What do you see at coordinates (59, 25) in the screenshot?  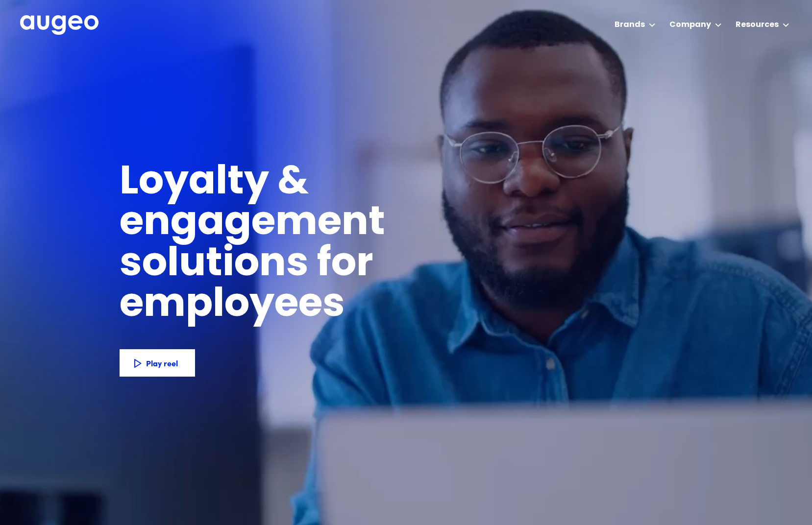 I see `img: Augeo's full logo in white.` at bounding box center [59, 25].